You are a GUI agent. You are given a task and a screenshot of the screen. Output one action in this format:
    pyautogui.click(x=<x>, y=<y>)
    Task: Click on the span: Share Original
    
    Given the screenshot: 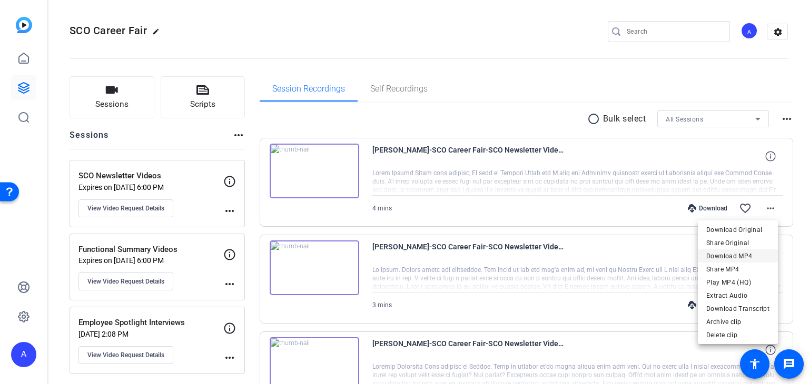 What is the action you would take?
    pyautogui.click(x=737, y=243)
    